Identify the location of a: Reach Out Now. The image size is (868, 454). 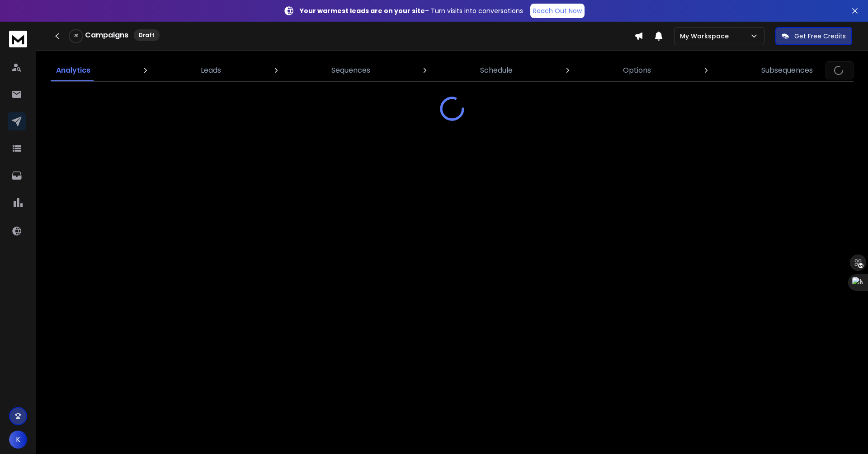
(557, 11).